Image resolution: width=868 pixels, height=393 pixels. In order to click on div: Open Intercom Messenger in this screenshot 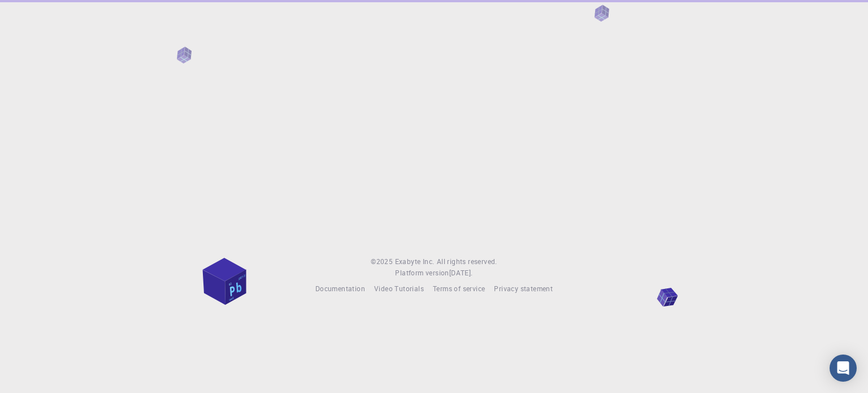, I will do `click(843, 368)`.